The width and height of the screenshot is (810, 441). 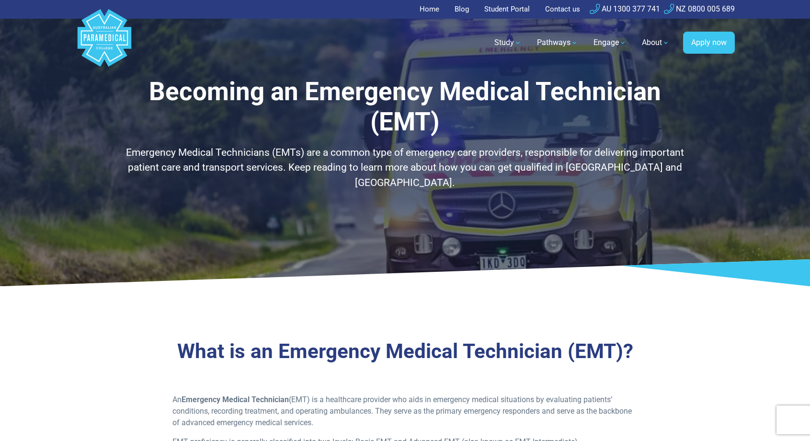 What do you see at coordinates (405, 168) in the screenshot?
I see `p: Emergency Medical Technicians (EMTs) are a common type of emergency care providers, responsible f...` at bounding box center [405, 168].